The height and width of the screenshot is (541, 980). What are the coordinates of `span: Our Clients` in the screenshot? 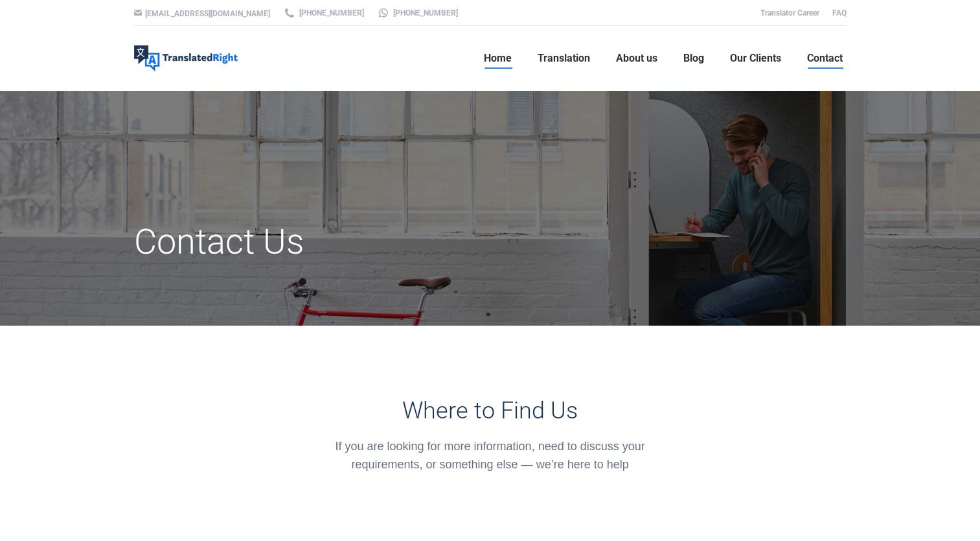 It's located at (755, 59).